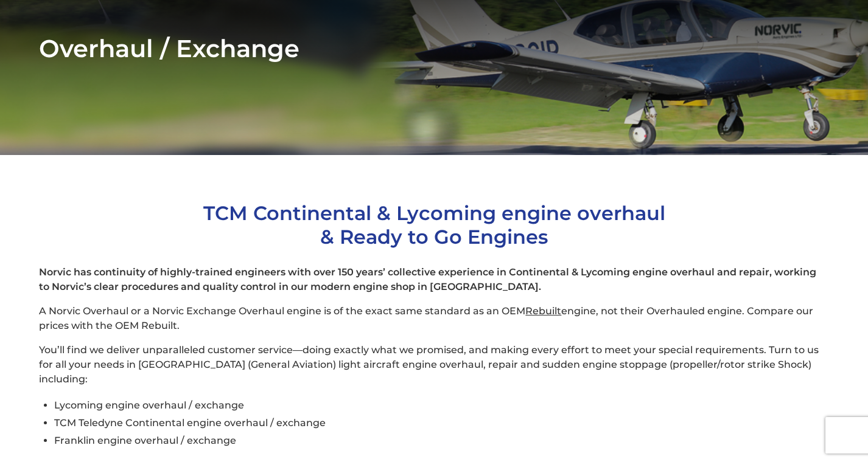  Describe the element at coordinates (427, 279) in the screenshot. I see `strong: Norvic has continuity of highly-trained engineers with over 150 years’ collective experience in C...` at that location.